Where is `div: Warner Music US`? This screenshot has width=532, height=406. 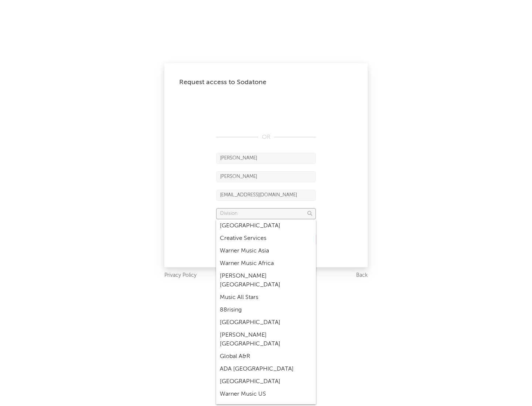 div: Warner Music US is located at coordinates (266, 394).